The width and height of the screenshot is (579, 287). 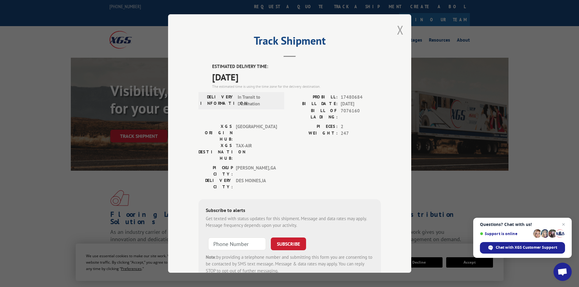 What do you see at coordinates (211, 257) in the screenshot?
I see `strong: Note:` at bounding box center [211, 257].